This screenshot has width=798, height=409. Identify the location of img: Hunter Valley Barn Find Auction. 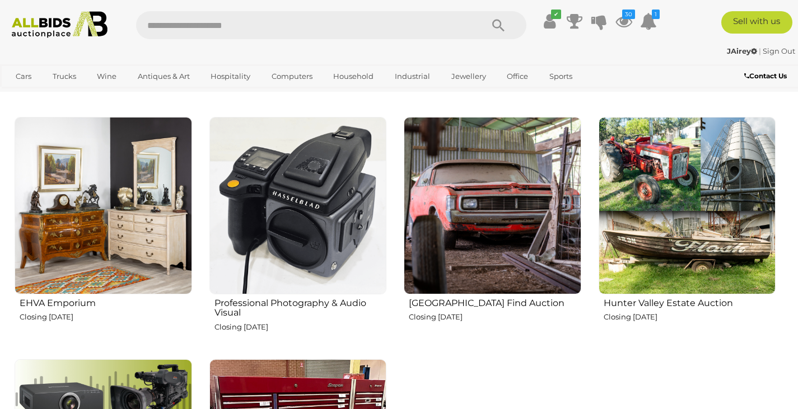
(492, 205).